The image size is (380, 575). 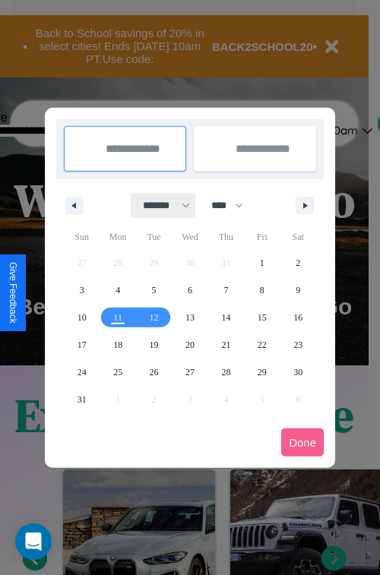 I want to click on button: Done, so click(x=303, y=442).